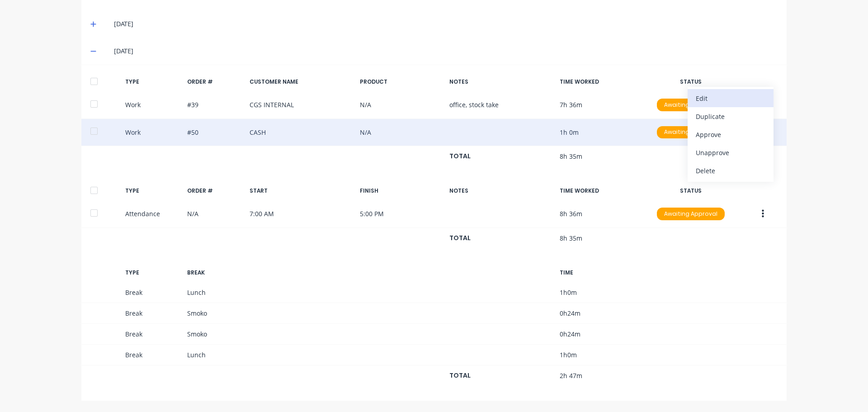  I want to click on div: Approve, so click(731, 134).